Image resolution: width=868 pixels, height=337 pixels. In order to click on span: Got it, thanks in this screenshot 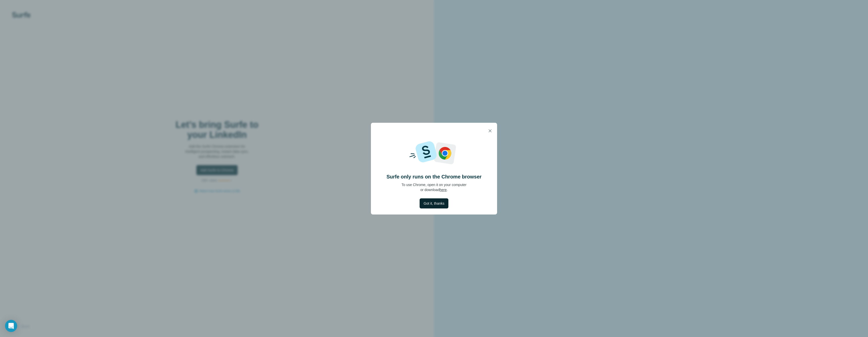, I will do `click(434, 203)`.